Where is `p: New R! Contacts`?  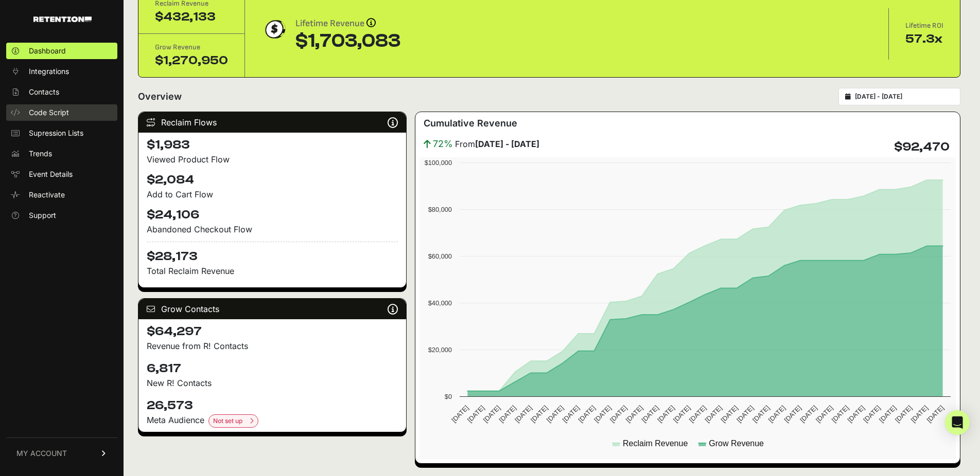
p: New R! Contacts is located at coordinates (272, 383).